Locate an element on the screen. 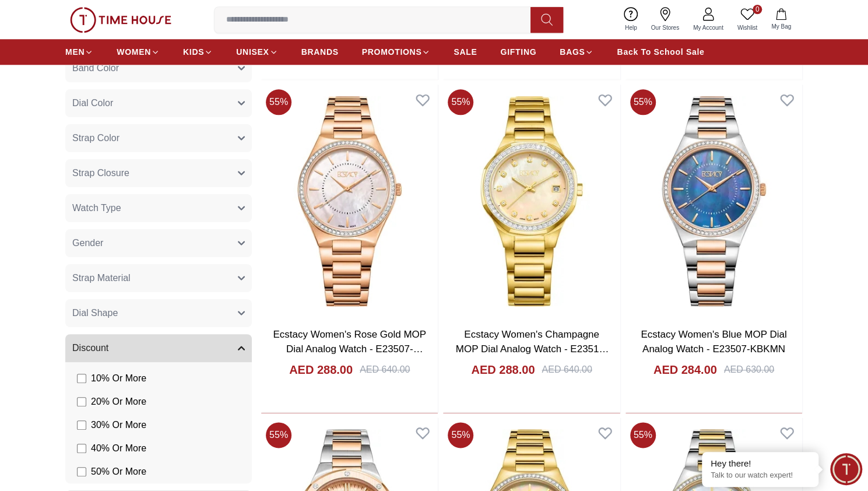  span: 30 % Or More is located at coordinates (119, 425).